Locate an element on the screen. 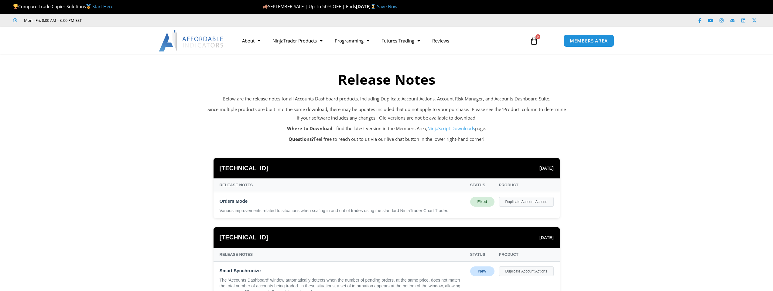 This screenshot has height=291, width=773. p: – find the latest version in the Members Area, page. is located at coordinates (387, 129).